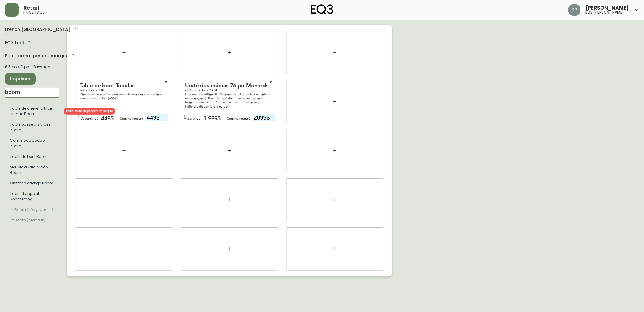 This screenshot has height=312, width=644. Describe the element at coordinates (124, 86) in the screenshot. I see `div: Table de bout Tubular` at that location.